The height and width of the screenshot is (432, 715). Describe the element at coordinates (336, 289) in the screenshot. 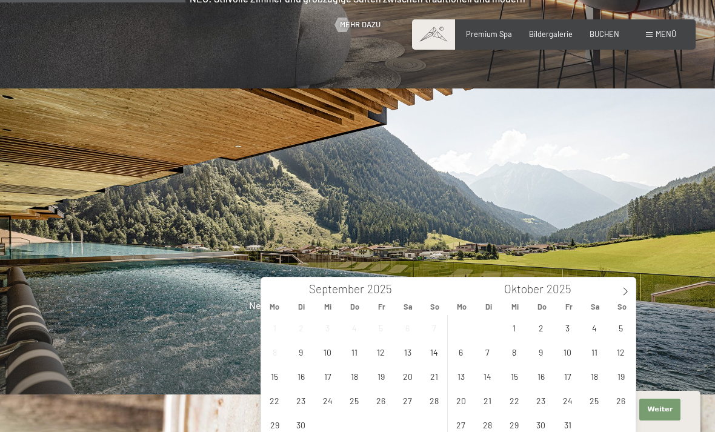

I see `span: September` at that location.